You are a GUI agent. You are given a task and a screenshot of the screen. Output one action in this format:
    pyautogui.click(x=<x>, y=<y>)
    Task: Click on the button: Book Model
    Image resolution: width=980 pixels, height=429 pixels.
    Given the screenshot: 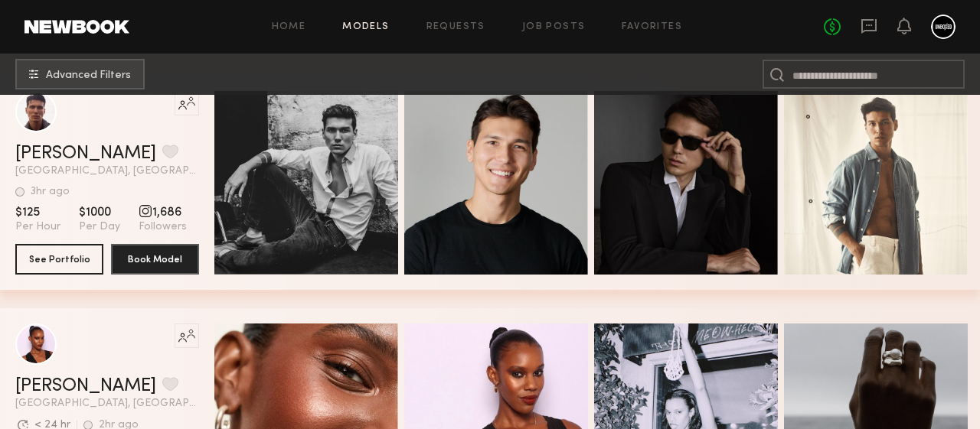 What is the action you would take?
    pyautogui.click(x=154, y=259)
    